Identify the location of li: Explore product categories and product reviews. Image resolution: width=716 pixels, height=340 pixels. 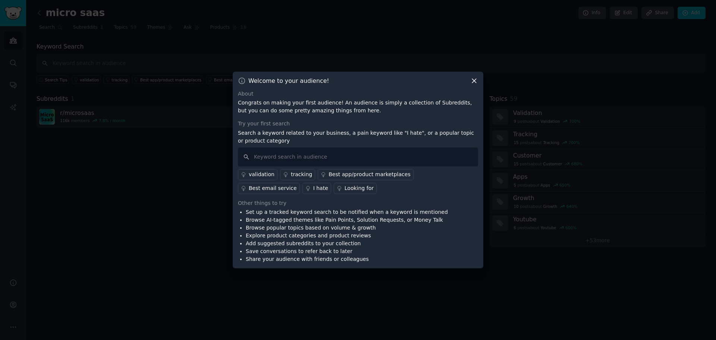
(347, 235).